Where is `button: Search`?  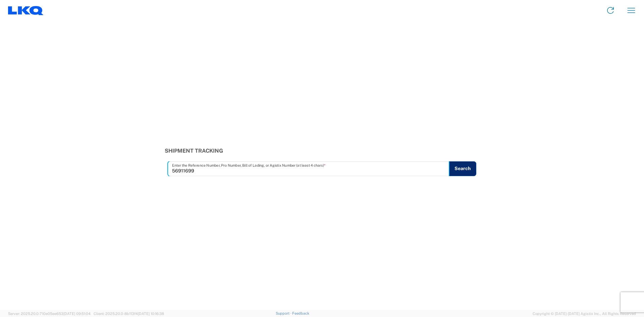
button: Search is located at coordinates (462, 169).